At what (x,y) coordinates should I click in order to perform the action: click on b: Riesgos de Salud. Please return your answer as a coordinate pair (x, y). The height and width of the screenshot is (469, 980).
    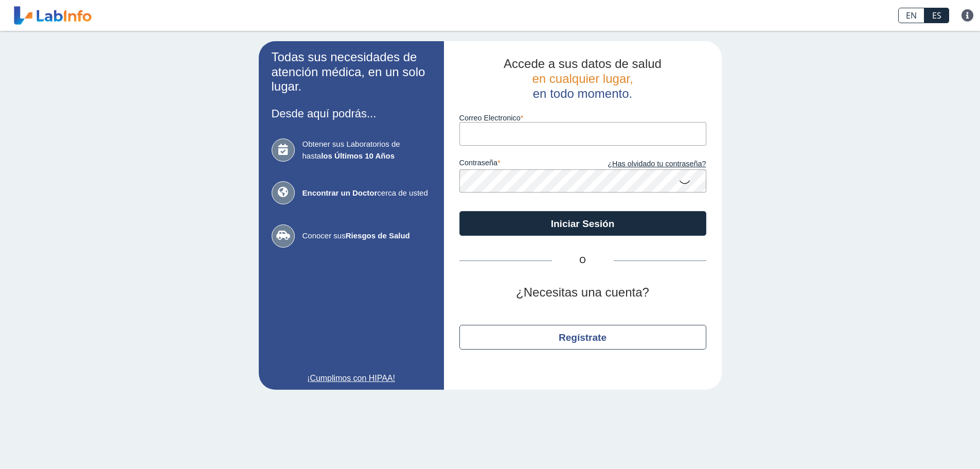
    Looking at the image, I should click on (377, 235).